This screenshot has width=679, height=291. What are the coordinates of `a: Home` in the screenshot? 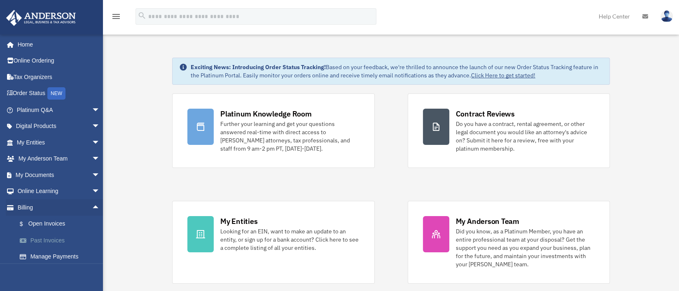 It's located at (57, 44).